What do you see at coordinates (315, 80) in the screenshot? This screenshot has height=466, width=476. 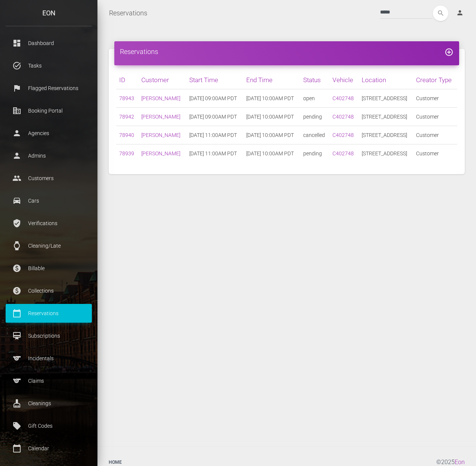 I see `th: Status` at bounding box center [315, 80].